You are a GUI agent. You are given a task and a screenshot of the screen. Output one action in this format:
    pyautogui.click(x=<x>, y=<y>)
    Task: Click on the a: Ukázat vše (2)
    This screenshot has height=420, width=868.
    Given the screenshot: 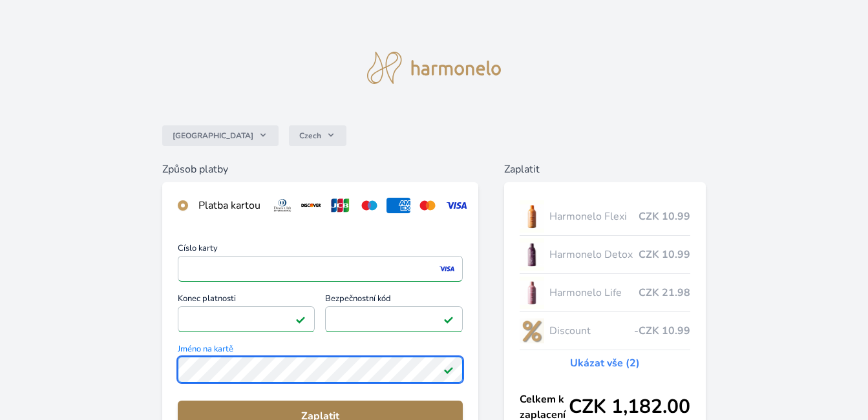 What is the action you would take?
    pyautogui.click(x=605, y=363)
    